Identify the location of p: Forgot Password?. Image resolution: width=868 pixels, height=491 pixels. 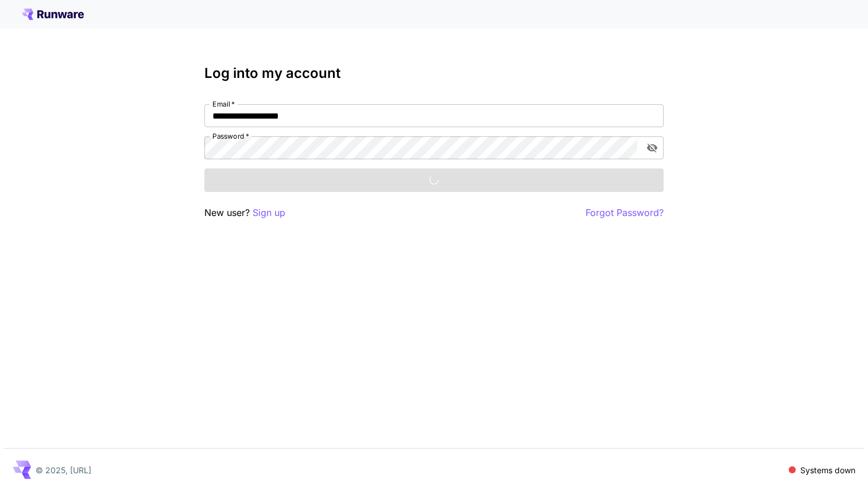
(625, 213).